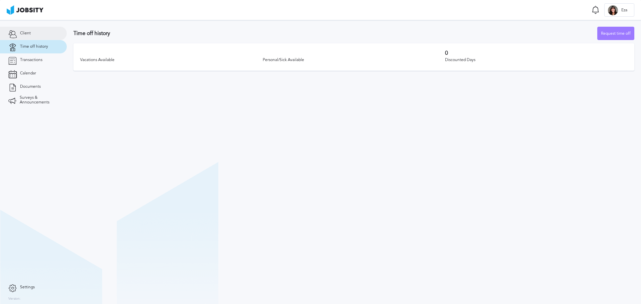  Describe the element at coordinates (31, 60) in the screenshot. I see `span: Transactions` at that location.